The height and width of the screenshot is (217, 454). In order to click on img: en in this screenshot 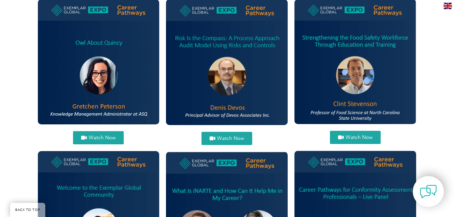, I will do `click(447, 6)`.